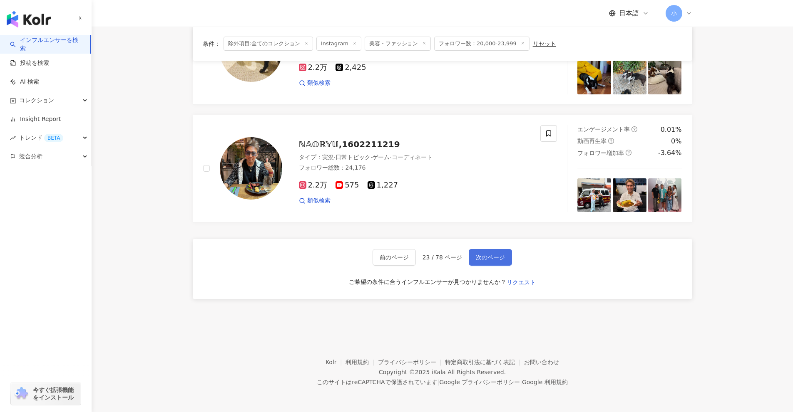  I want to click on span: 1,227, so click(383, 185).